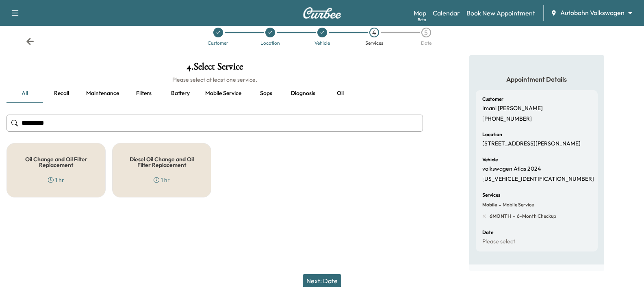 This screenshot has width=644, height=297. What do you see at coordinates (517, 205) in the screenshot?
I see `span: Mobile Service` at bounding box center [517, 205].